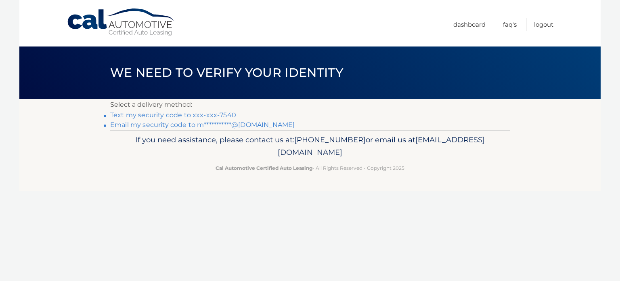  What do you see at coordinates (544, 24) in the screenshot?
I see `a: Logout` at bounding box center [544, 24].